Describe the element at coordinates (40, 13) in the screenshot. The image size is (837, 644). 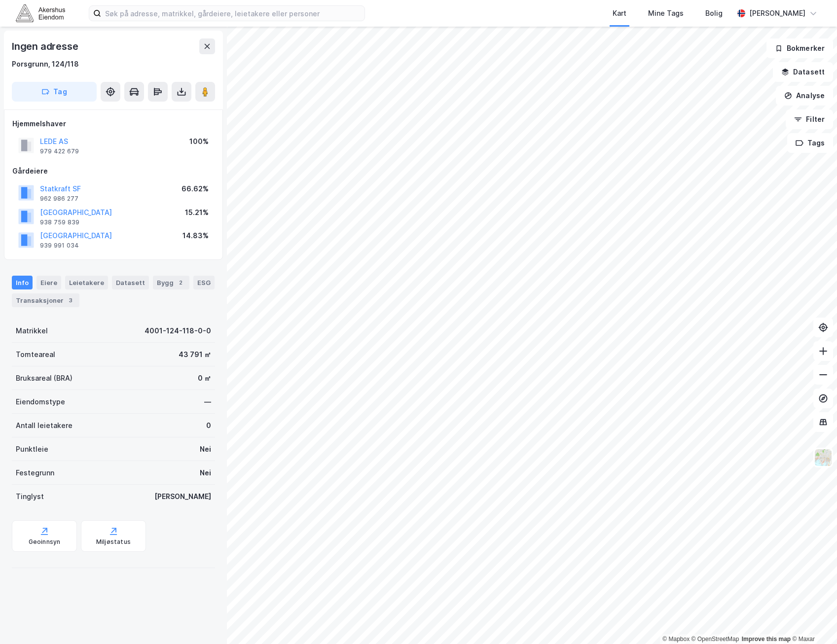
I see `img: akershus-eiendom-logo.9091f326c980b4bce74ccdd9f866810c.svg` at that location.